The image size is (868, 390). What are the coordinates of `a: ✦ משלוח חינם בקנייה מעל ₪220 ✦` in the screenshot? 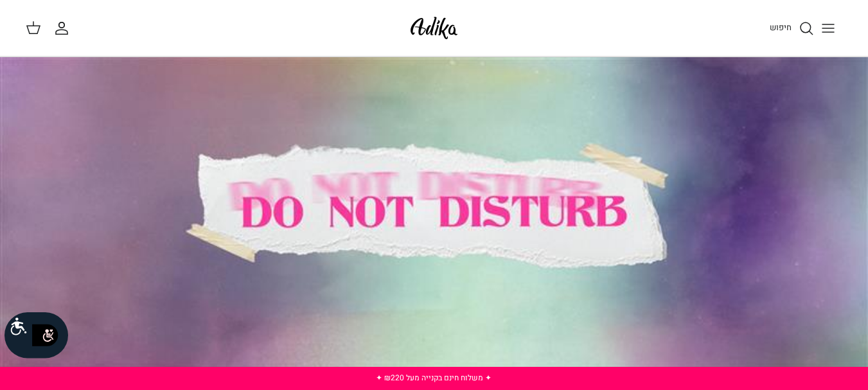 It's located at (434, 377).